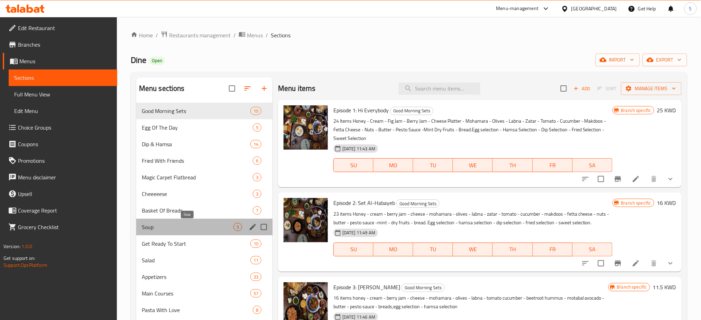  I want to click on button: Manage items, so click(651, 89).